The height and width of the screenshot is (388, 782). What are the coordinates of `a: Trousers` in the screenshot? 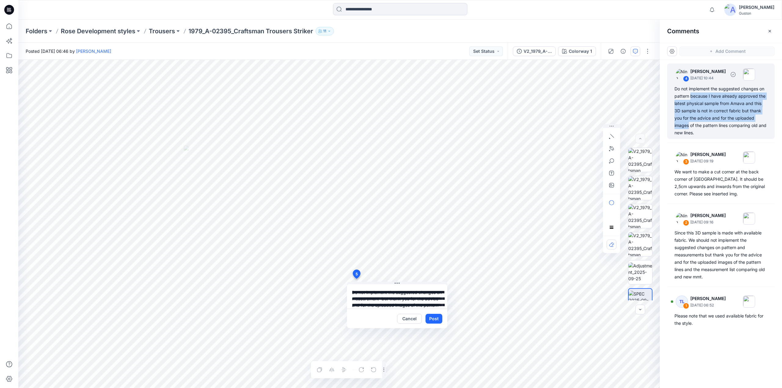 It's located at (162, 31).